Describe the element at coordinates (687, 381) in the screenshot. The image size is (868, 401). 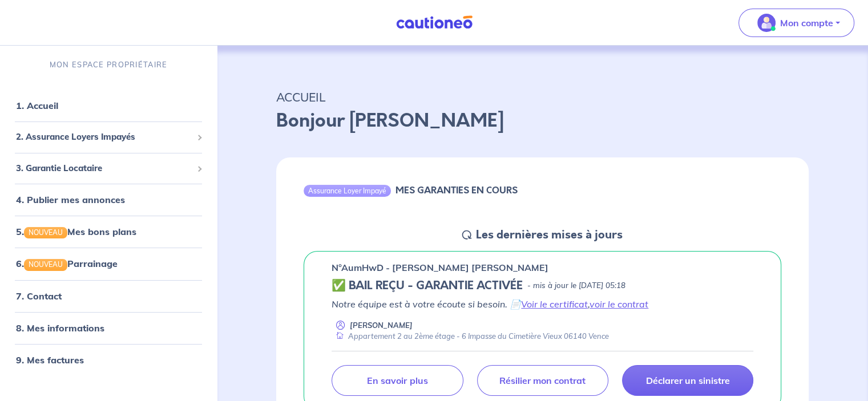
I see `p: Déclarer un sinistre` at that location.